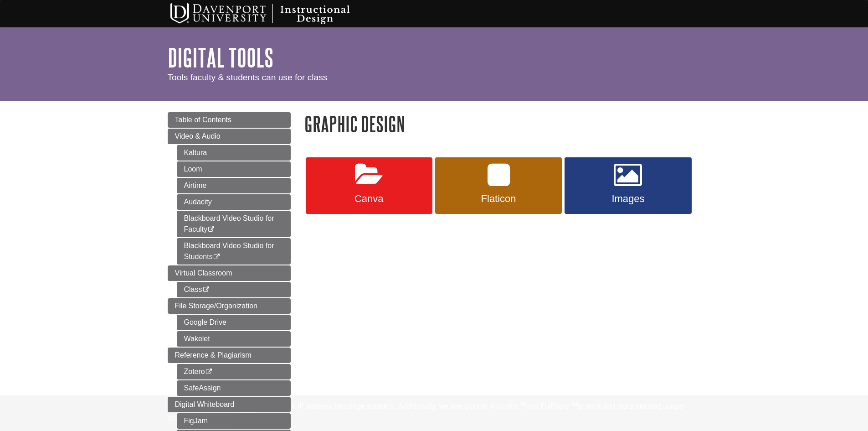 The height and width of the screenshot is (431, 868). I want to click on a: SafeAssign, so click(233, 388).